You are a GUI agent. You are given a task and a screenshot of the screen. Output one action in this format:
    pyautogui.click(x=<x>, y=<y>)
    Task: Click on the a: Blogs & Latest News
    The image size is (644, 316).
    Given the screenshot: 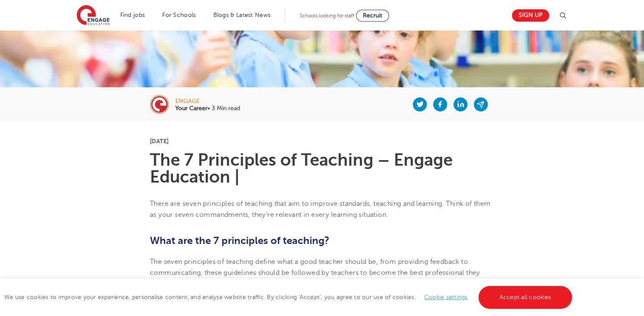 What is the action you would take?
    pyautogui.click(x=242, y=15)
    